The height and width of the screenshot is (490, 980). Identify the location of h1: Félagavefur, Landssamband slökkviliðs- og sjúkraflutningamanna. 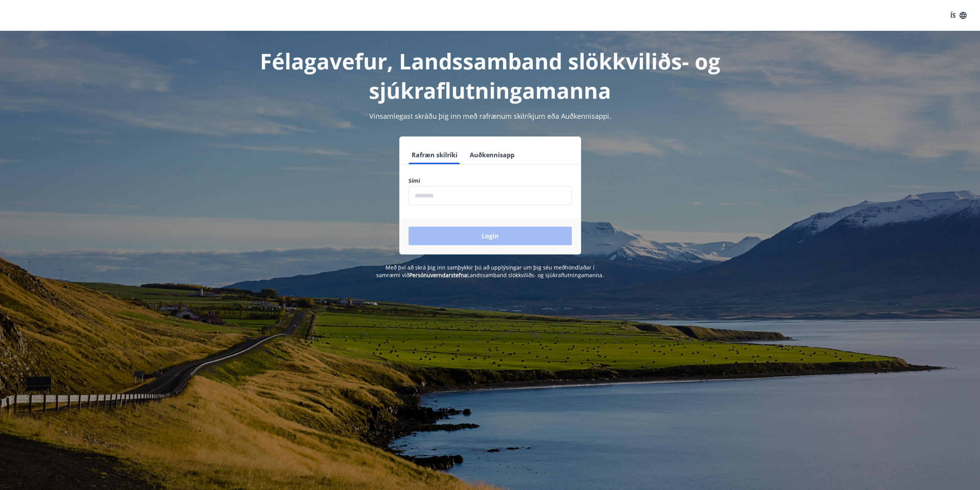
(490, 76).